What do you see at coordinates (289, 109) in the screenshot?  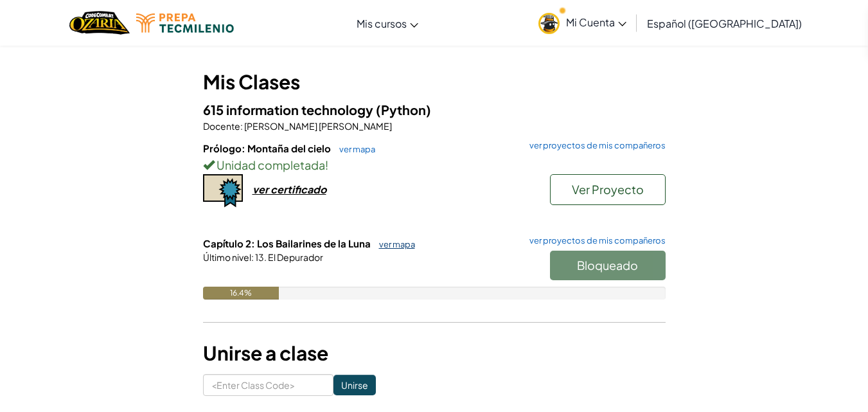 I see `span: 615 information technology` at bounding box center [289, 109].